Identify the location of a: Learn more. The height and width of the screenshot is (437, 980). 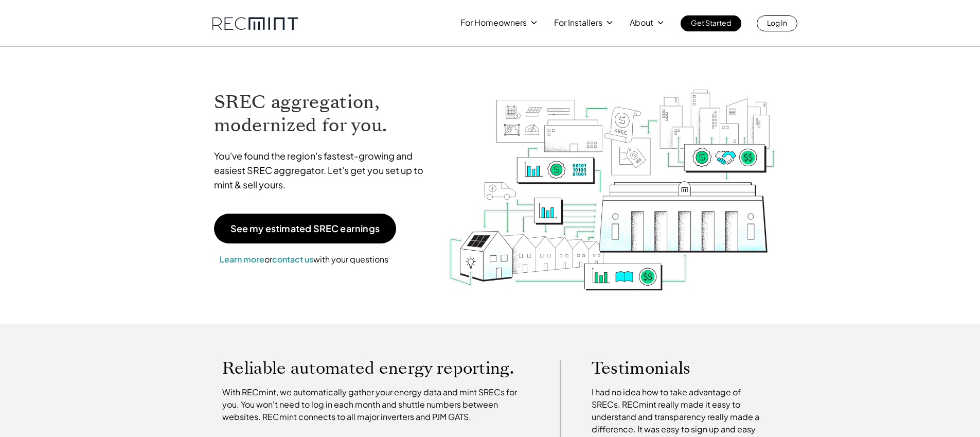
(242, 258).